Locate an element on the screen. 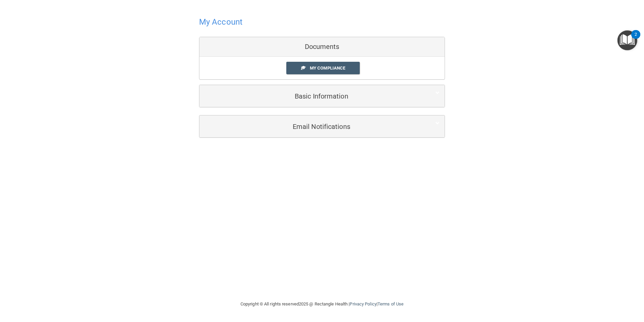 The height and width of the screenshot is (322, 644). h5: Basic Information is located at coordinates (311, 96).